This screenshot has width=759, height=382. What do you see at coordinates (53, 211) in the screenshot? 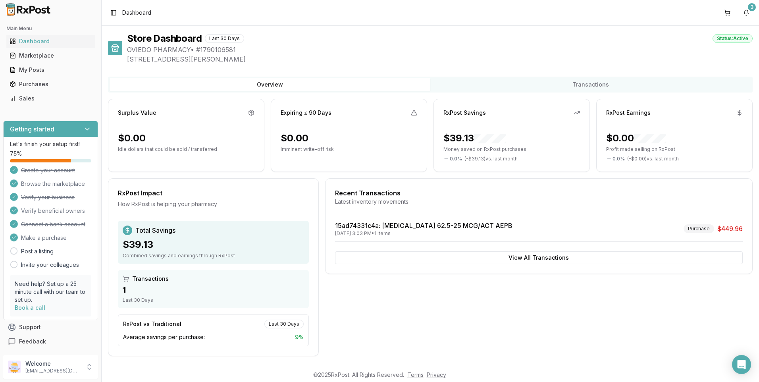
I see `span: Verify beneficial owners` at bounding box center [53, 211].